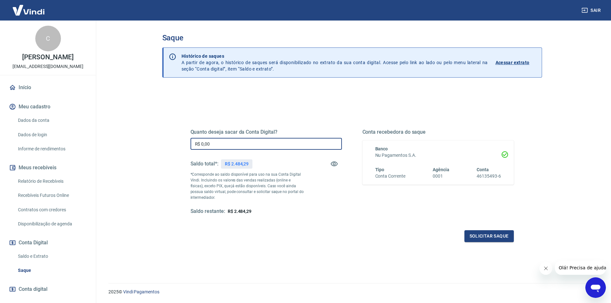 This screenshot has width=611, height=303. Describe the element at coordinates (52, 256) in the screenshot. I see `a: Saldo e Extrato` at that location.